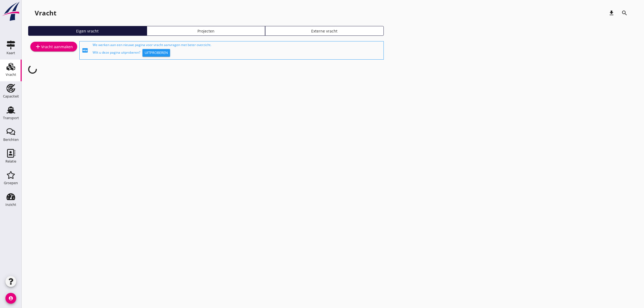 This screenshot has width=644, height=308. I want to click on div: Transport, so click(11, 118).